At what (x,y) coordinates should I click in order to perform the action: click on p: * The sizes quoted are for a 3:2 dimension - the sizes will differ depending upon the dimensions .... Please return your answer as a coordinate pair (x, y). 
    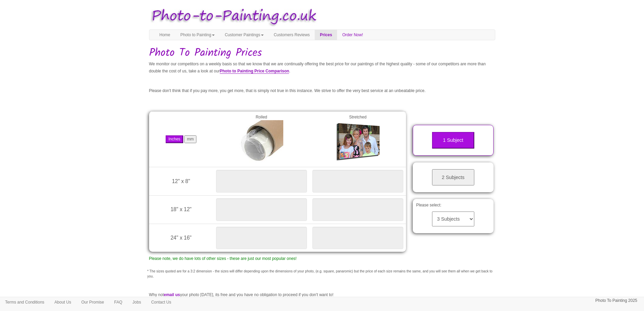
    Looking at the image, I should click on (322, 274).